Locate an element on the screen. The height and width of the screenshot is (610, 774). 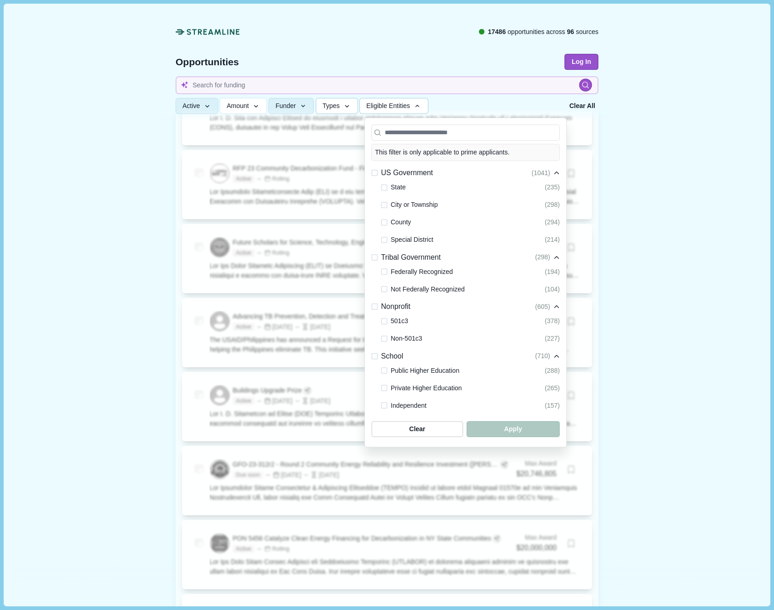
img: NYSERDA-logo.png is located at coordinates (220, 543).